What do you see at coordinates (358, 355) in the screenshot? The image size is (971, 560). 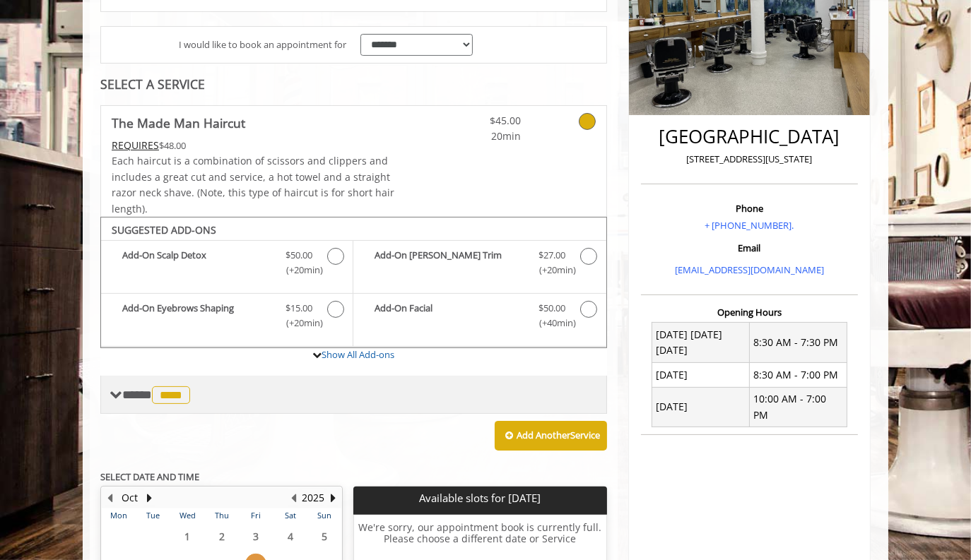 I see `a: Show All Add-ons` at bounding box center [358, 355].